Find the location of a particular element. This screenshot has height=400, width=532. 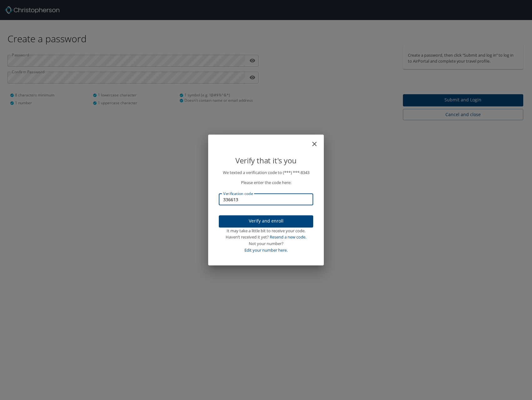

a: Resend a new code. is located at coordinates (288, 237).